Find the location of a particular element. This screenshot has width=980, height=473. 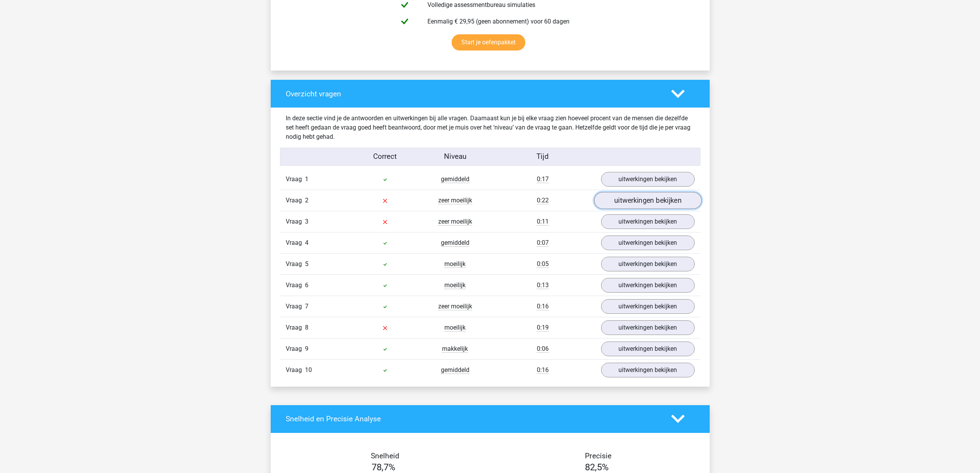

div: Tijd is located at coordinates (542, 156).